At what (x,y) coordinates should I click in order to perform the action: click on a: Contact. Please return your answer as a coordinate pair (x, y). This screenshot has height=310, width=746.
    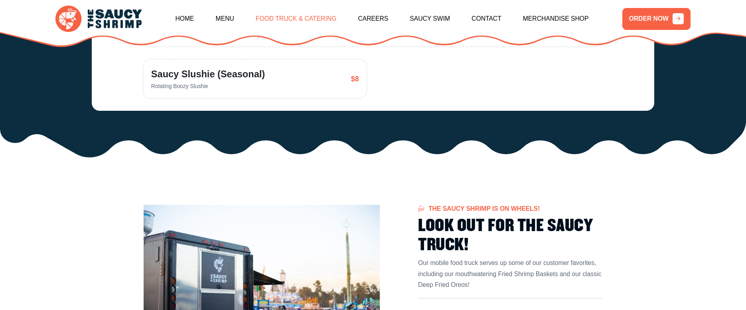
    Looking at the image, I should click on (486, 19).